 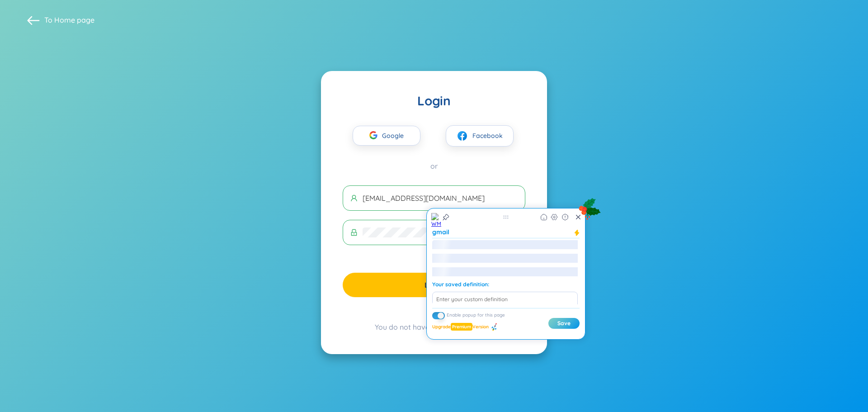 What do you see at coordinates (434, 327) in the screenshot?
I see `div: You do not have account?` at bounding box center [434, 327].